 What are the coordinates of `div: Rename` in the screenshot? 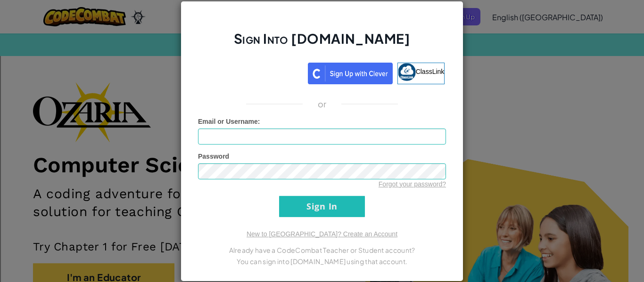 It's located at (322, 59).